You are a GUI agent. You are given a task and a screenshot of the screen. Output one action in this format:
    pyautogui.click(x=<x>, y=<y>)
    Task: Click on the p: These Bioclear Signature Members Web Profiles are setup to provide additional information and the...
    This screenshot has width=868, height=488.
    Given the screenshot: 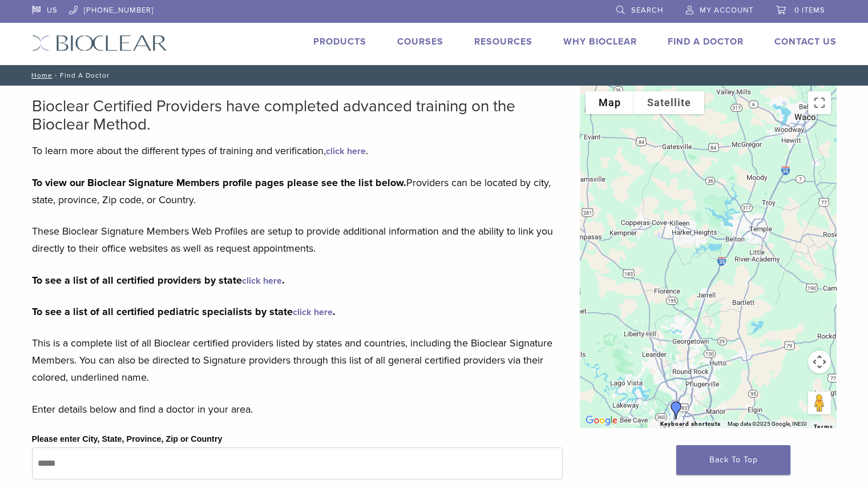 What is the action you would take?
    pyautogui.click(x=297, y=240)
    